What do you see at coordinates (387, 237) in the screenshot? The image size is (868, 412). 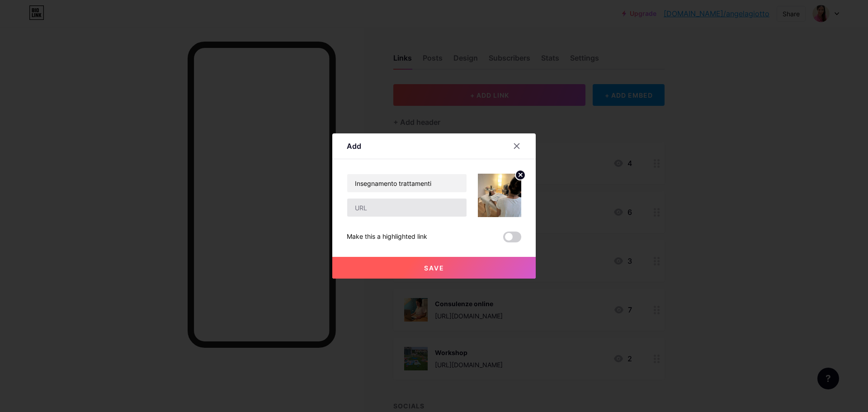 I see `div: Make this a highlighted link` at bounding box center [387, 237].